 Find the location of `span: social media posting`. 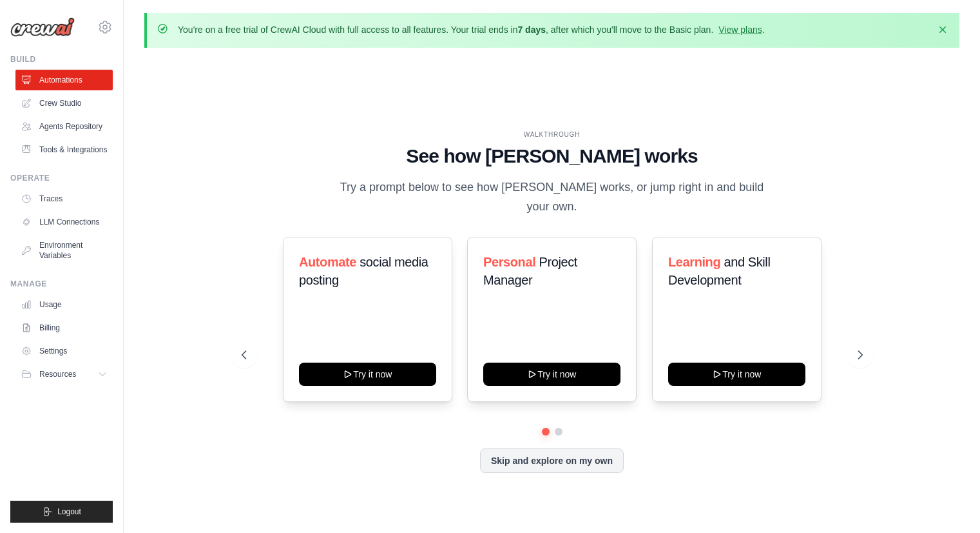

span: social media posting is located at coordinates (363, 271).